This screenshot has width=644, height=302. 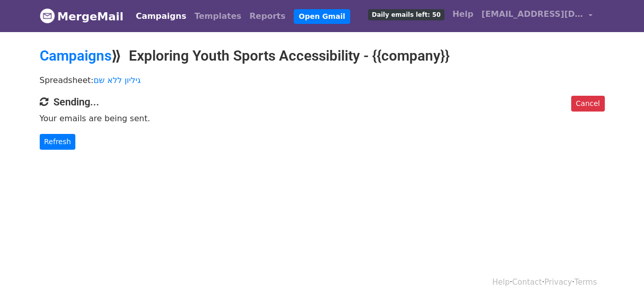 What do you see at coordinates (117, 80) in the screenshot?
I see `a: גיליון ללא שם` at bounding box center [117, 80].